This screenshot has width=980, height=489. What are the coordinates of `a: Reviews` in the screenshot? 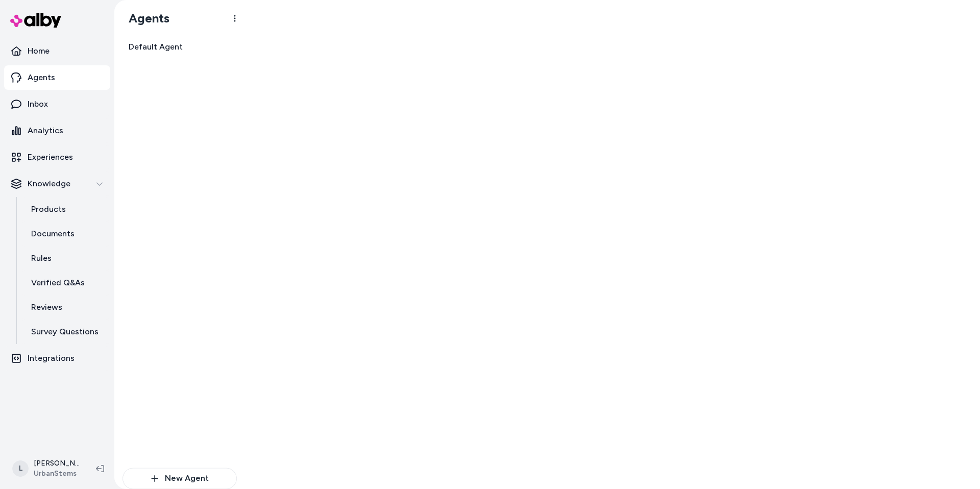 It's located at (65, 307).